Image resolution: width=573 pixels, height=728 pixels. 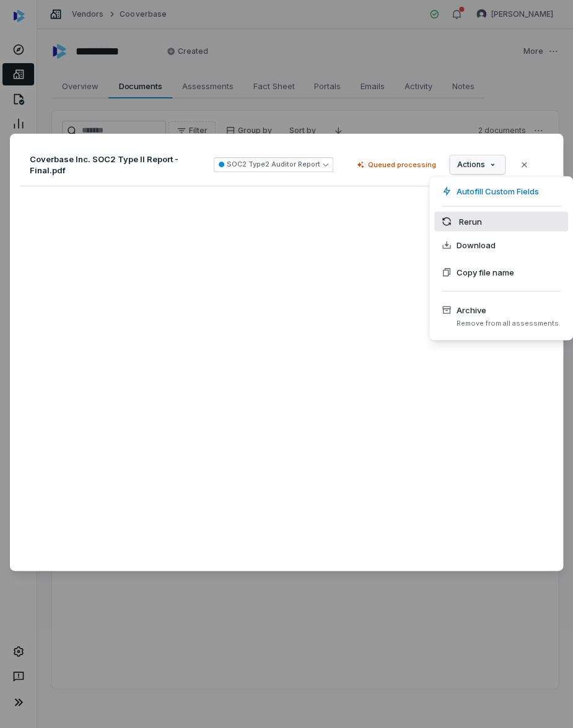 What do you see at coordinates (501, 222) in the screenshot?
I see `div: Rerun` at bounding box center [501, 222].